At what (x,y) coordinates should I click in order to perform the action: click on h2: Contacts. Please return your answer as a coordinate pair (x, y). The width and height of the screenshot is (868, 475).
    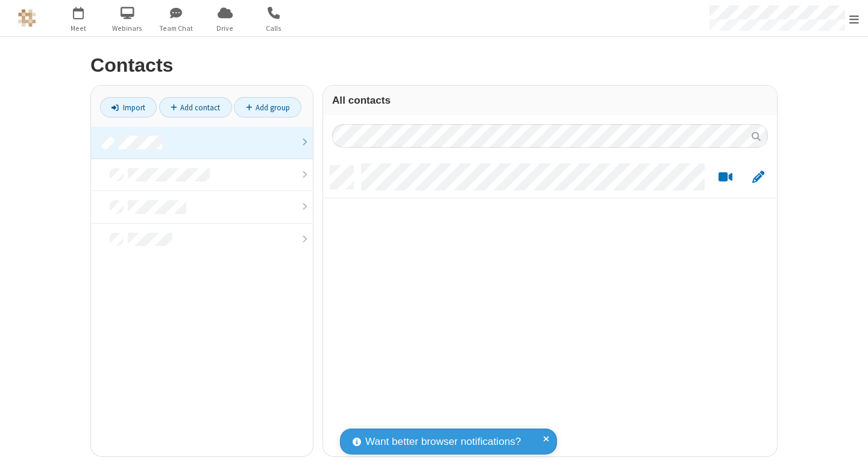
    Looking at the image, I should click on (434, 65).